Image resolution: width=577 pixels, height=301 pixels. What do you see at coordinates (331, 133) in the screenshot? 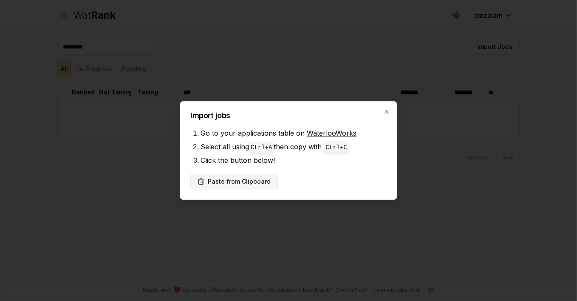
I see `a: WaterlooWorks` at bounding box center [331, 133].